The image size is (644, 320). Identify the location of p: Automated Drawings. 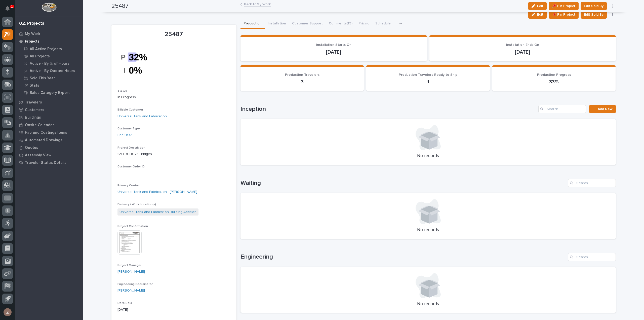
(43, 140).